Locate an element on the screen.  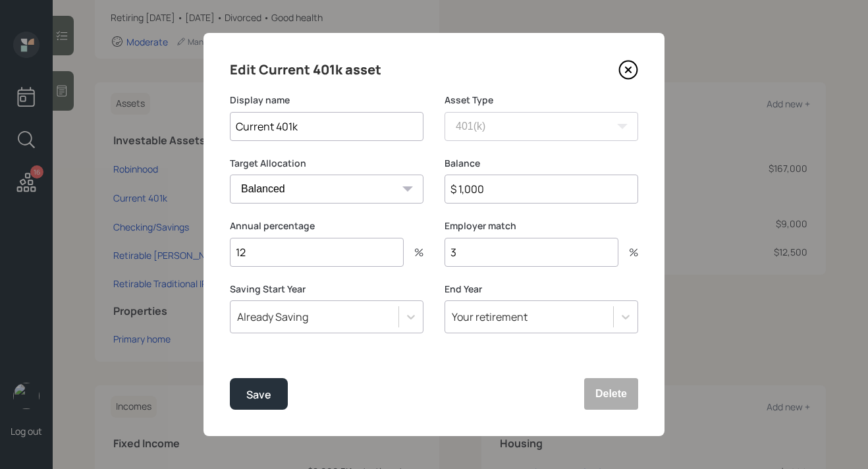
label: Target Allocation is located at coordinates (327, 163).